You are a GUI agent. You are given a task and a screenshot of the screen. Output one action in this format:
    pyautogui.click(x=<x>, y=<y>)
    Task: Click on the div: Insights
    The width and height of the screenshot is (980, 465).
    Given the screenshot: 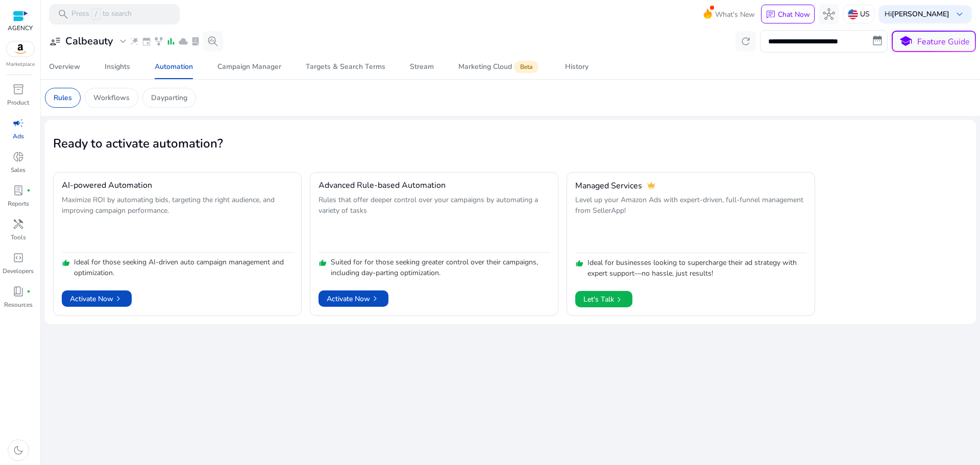 What is the action you would take?
    pyautogui.click(x=117, y=67)
    